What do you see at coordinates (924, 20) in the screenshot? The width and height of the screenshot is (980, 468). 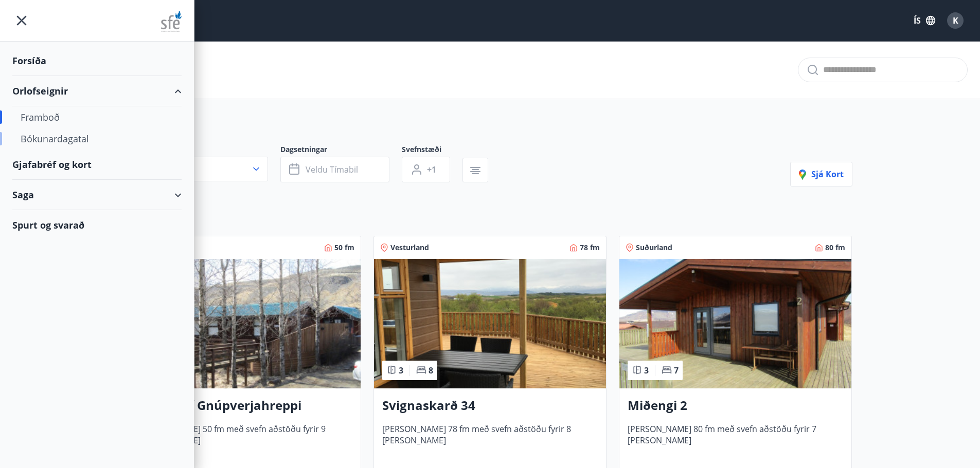 I see `button: ÍS` at bounding box center [924, 20].